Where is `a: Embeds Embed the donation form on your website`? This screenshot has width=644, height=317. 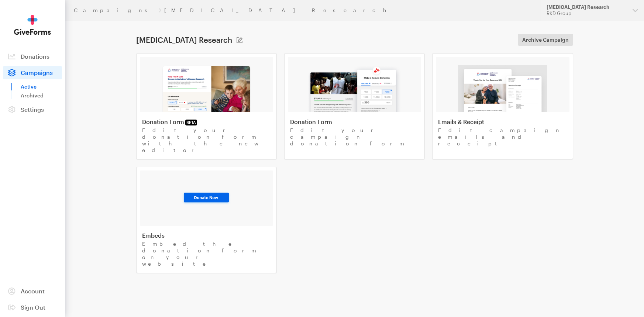 a: Embeds Embed the donation form on your website is located at coordinates (206, 220).